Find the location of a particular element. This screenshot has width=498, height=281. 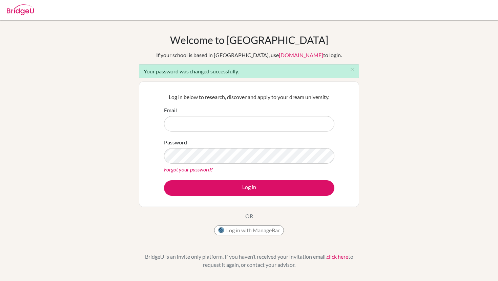

label: Password is located at coordinates (175, 143).